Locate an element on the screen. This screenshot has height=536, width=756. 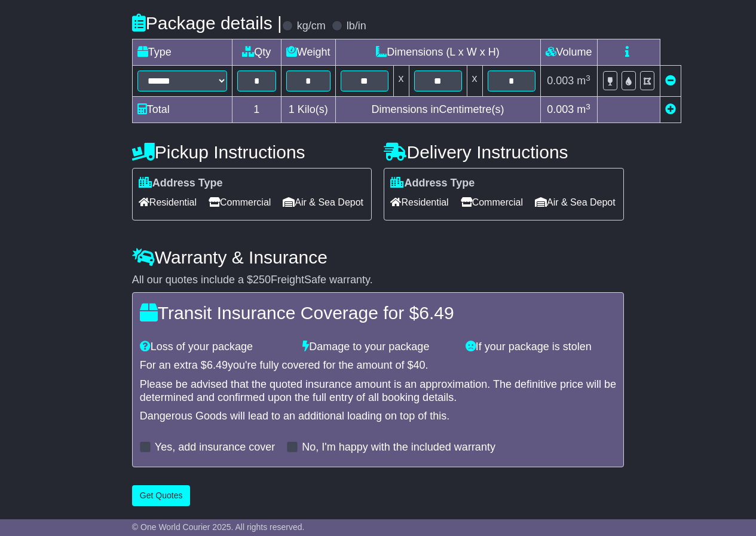
td: Dimensions (L x W x H) is located at coordinates (437, 53).